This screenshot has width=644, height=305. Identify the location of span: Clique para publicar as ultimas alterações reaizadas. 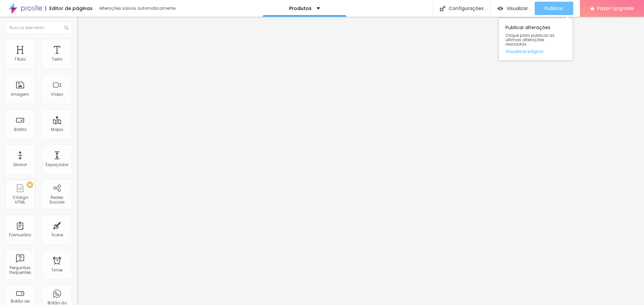
(536, 40).